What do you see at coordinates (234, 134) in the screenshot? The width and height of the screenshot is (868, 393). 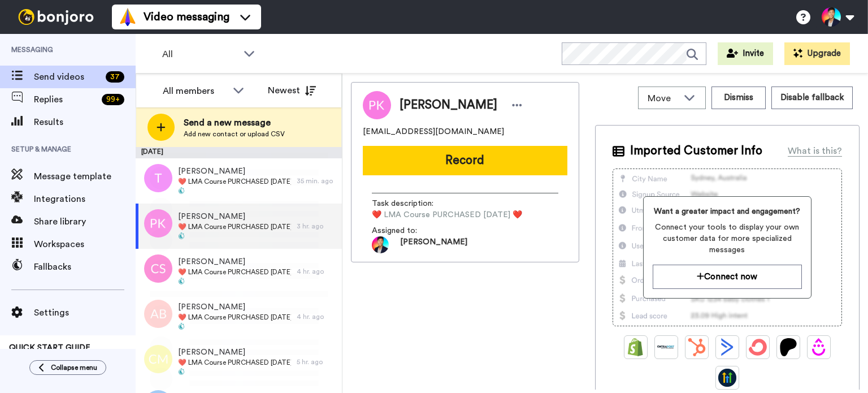 I see `span: Add new contact or upload CSV` at bounding box center [234, 134].